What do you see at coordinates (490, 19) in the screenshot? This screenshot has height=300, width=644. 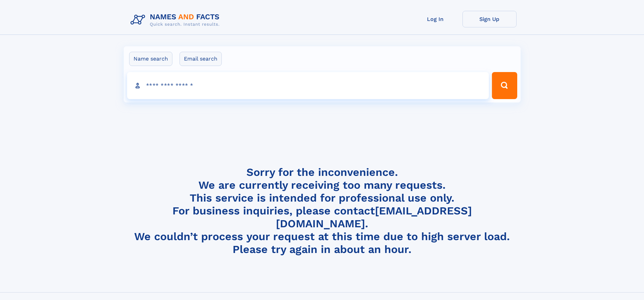 I see `a: Sign Up` at bounding box center [490, 19].